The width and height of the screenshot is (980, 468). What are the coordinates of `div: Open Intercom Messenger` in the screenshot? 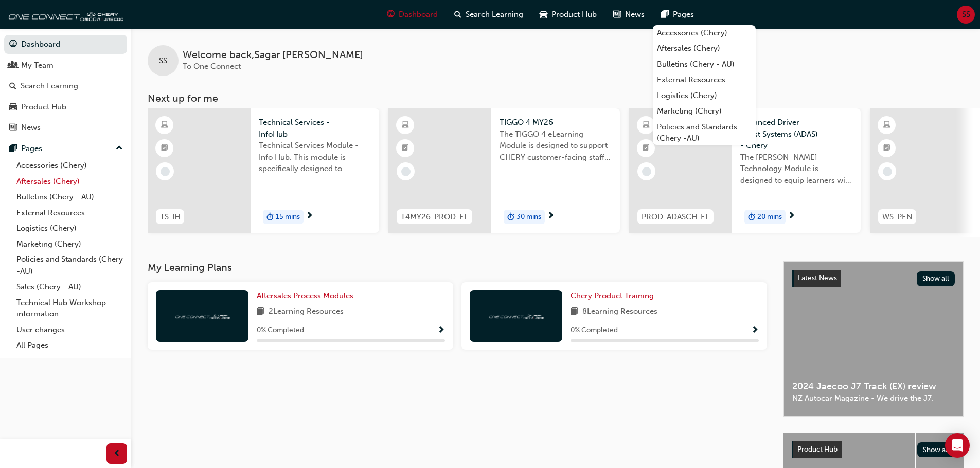 It's located at (958, 446).